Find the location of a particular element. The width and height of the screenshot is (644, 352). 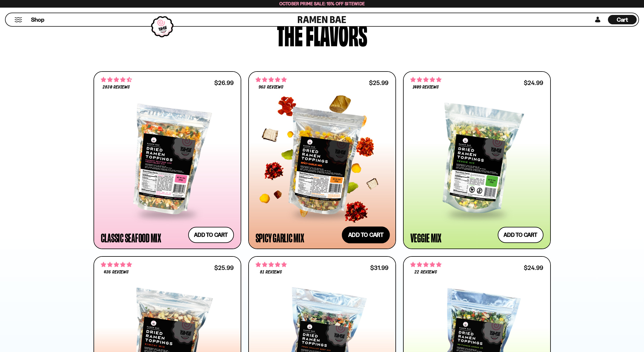

span: October Prime Sale: 15% off Sitewide is located at coordinates (322, 3).